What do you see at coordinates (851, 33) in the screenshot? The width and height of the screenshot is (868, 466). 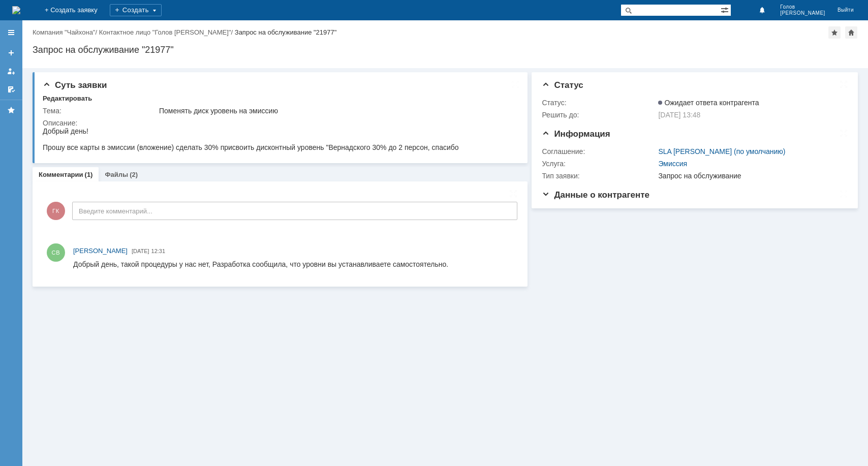 I see `div: Сделать домашней страницей` at bounding box center [851, 33].